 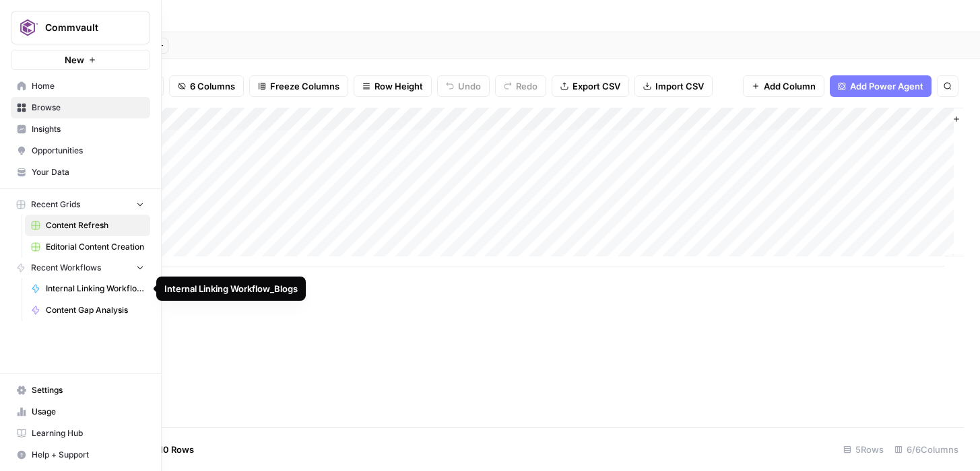 I want to click on span: Home, so click(x=88, y=86).